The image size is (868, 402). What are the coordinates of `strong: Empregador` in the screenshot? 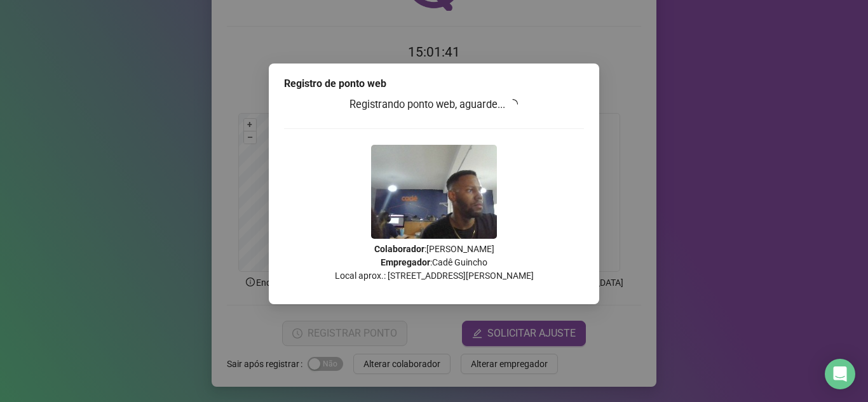 It's located at (405, 262).